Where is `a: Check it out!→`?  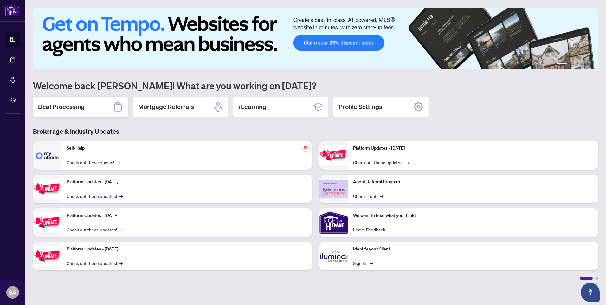 a: Check it out!→ is located at coordinates (368, 196).